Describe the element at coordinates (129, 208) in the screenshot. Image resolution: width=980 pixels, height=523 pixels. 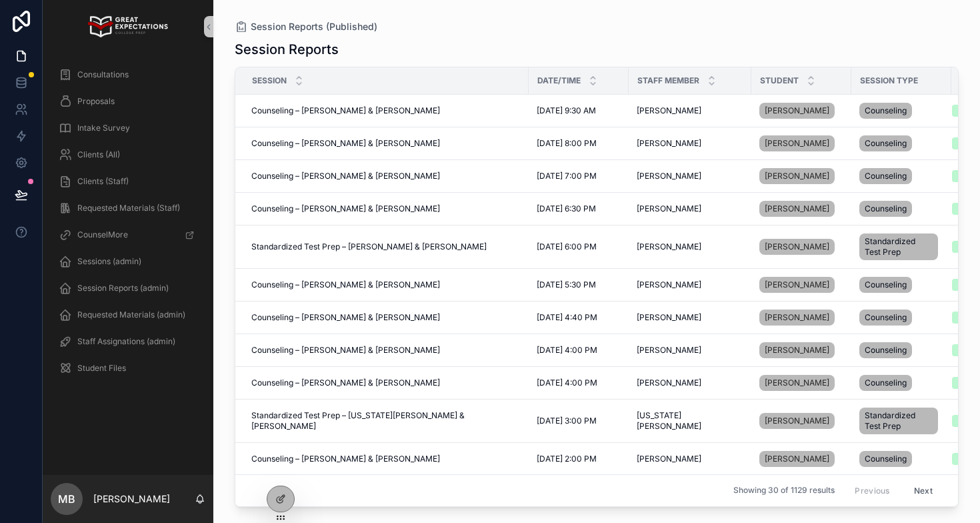
I see `span: Requested Materials (Staff)` at that location.